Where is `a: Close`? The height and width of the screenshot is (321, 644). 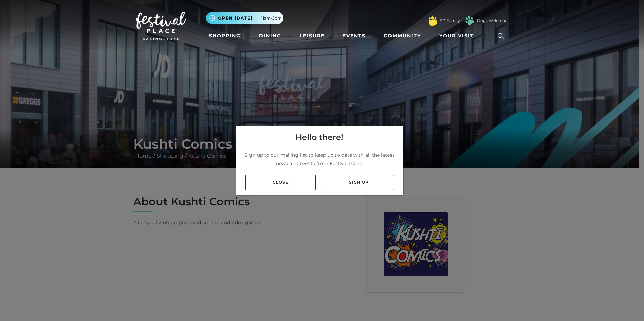
a: Close is located at coordinates (280, 182).